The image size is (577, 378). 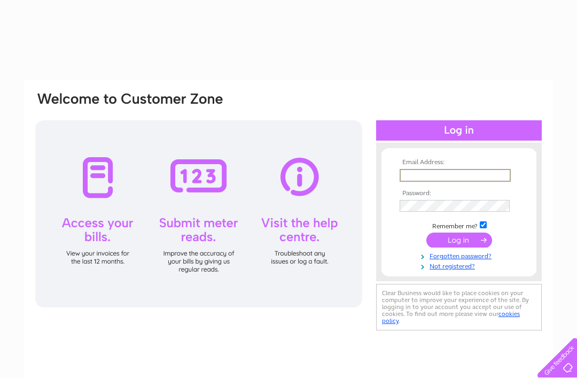 What do you see at coordinates (459, 162) in the screenshot?
I see `th: Email Address:` at bounding box center [459, 162].